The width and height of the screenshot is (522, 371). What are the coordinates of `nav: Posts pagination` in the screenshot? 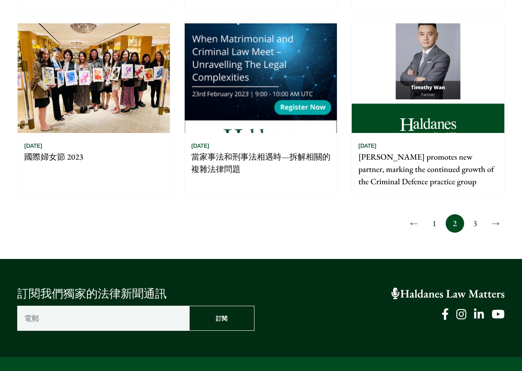 It's located at (261, 223).